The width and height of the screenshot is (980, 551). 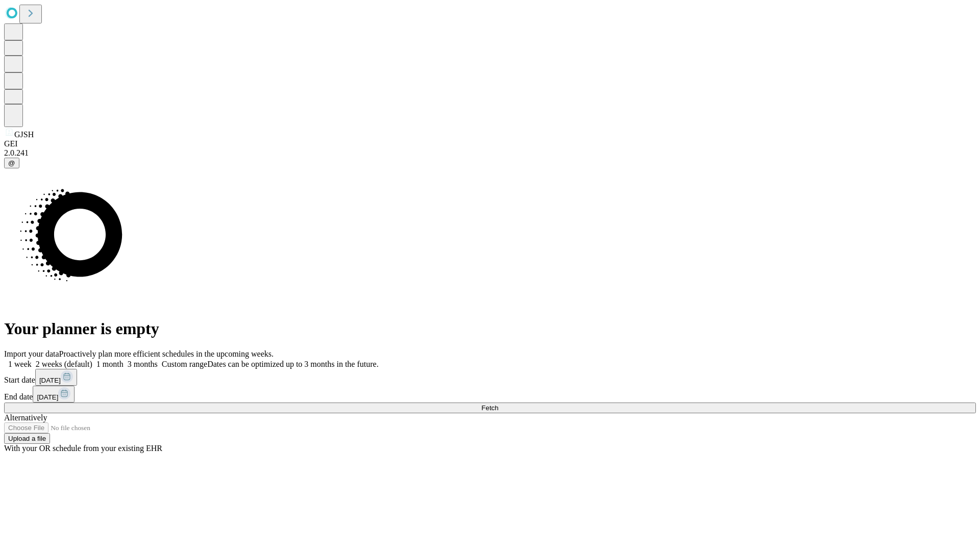 What do you see at coordinates (490, 144) in the screenshot?
I see `div: GEI` at bounding box center [490, 144].